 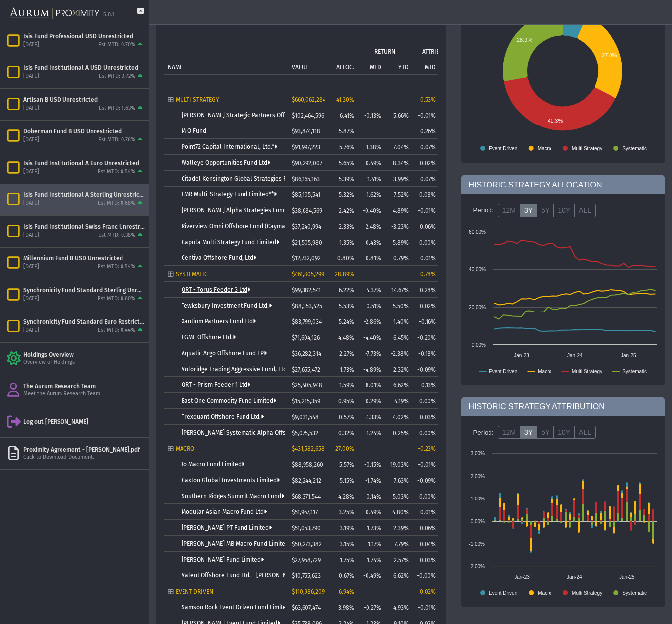 What do you see at coordinates (308, 274) in the screenshot?
I see `span: $461,805,299` at bounding box center [308, 274].